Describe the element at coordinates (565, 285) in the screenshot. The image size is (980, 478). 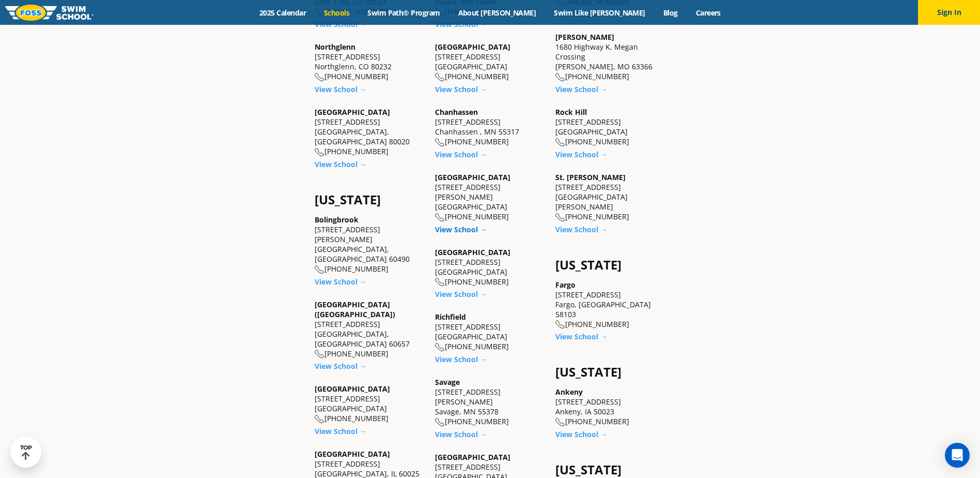
I see `a: Fargo` at that location.